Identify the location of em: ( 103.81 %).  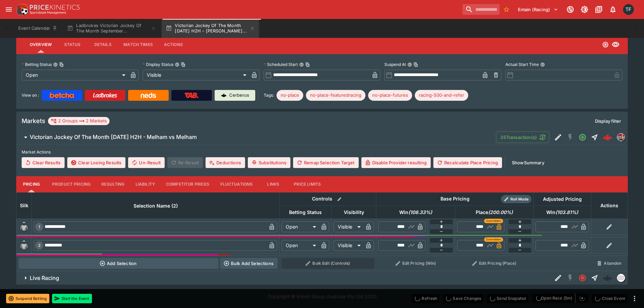
(566, 212).